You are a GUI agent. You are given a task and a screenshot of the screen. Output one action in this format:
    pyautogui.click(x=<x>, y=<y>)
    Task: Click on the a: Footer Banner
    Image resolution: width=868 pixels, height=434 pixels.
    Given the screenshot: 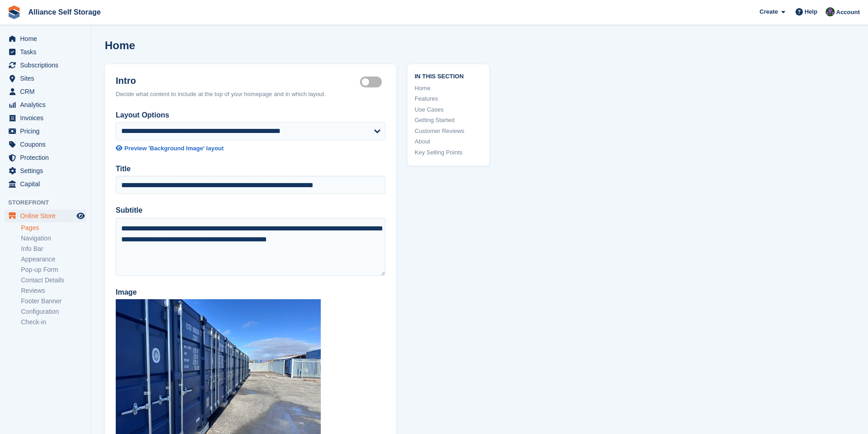 What is the action you would take?
    pyautogui.click(x=53, y=301)
    